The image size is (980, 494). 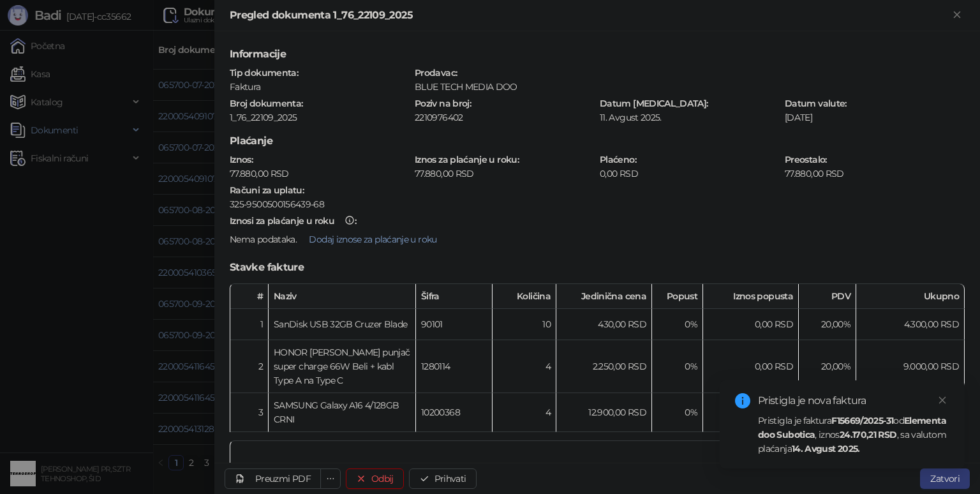 What do you see at coordinates (911, 366) in the screenshot?
I see `td: 9.000,00 RSD` at bounding box center [911, 366].